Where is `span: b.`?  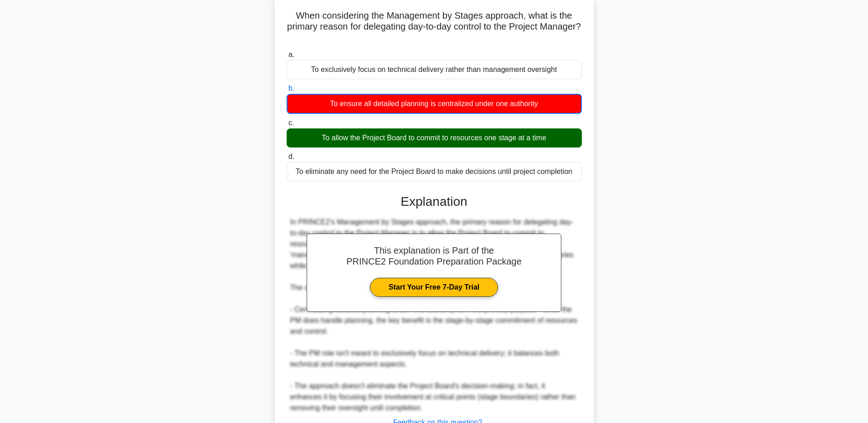 span: b. is located at coordinates (291, 88).